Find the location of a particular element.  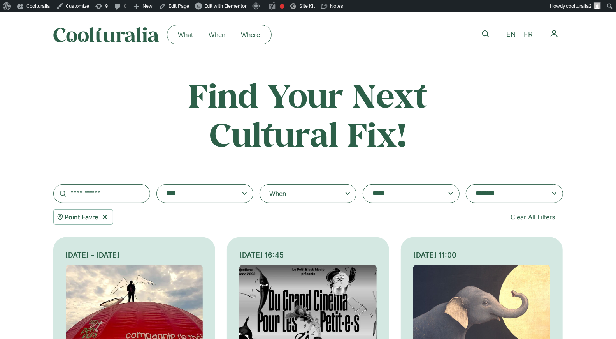

a: EN is located at coordinates (511, 34).